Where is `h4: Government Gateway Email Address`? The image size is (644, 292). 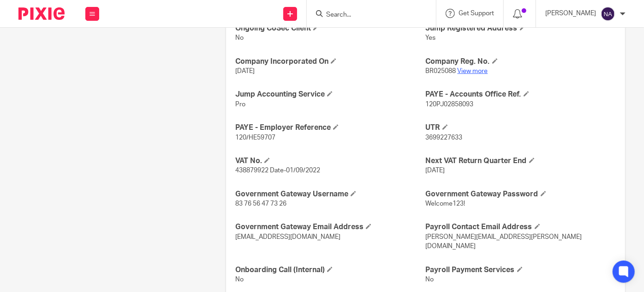
h4: Government Gateway Email Address is located at coordinates (330, 226).